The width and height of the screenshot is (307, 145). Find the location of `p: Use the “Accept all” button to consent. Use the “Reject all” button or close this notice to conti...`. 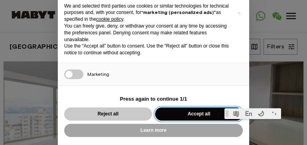

p: Use the “Accept all” button to consent. Use the “Reject all” button or close this notice to conti... is located at coordinates (147, 49).